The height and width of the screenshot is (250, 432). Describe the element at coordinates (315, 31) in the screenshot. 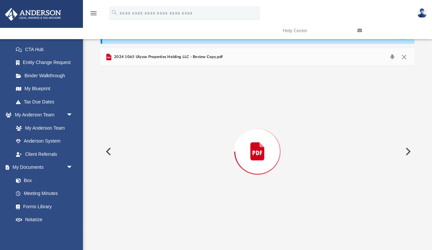

I see `a: Help Center` at that location.